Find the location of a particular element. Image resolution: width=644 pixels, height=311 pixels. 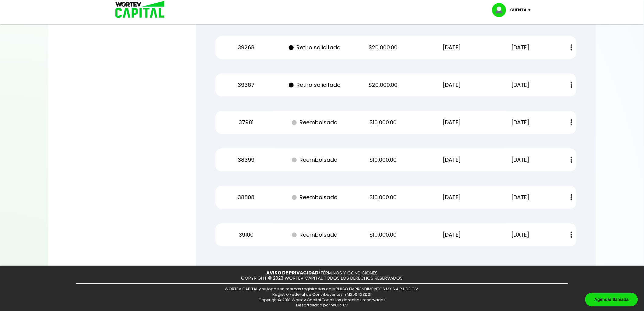

p: 39367 is located at coordinates (246, 85).